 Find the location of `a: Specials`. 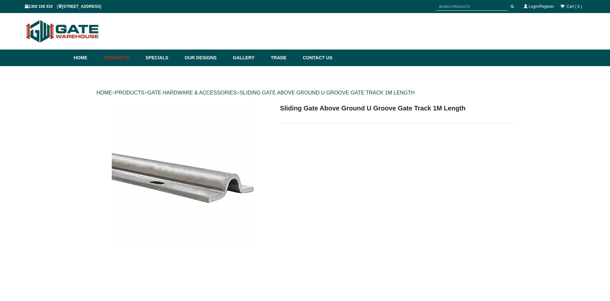

a: Specials is located at coordinates (162, 58).